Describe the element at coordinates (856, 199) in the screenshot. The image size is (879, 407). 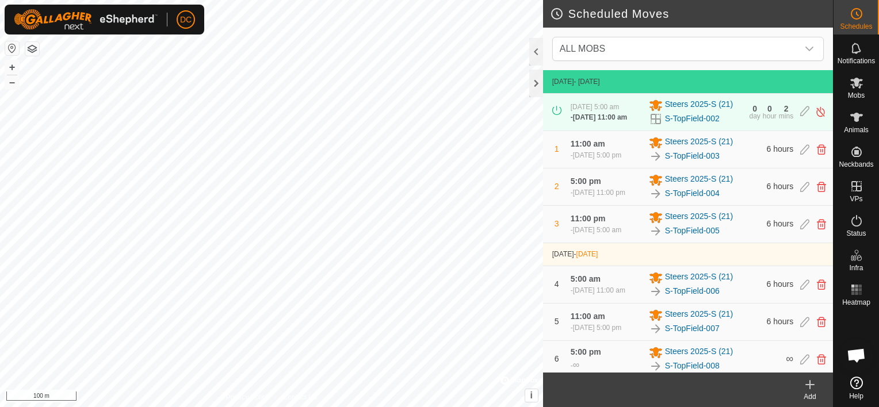
I see `span: VPs` at that location.